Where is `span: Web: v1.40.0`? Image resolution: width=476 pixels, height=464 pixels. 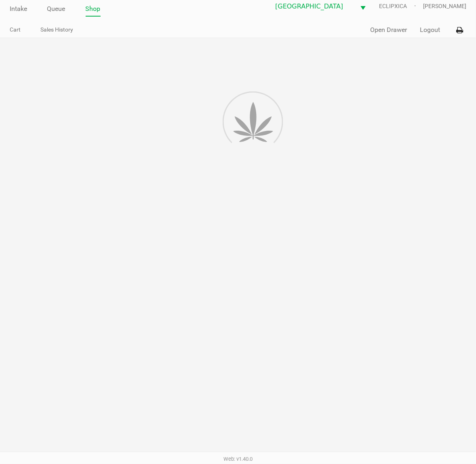
span: Web: v1.40.0 is located at coordinates (238, 459).